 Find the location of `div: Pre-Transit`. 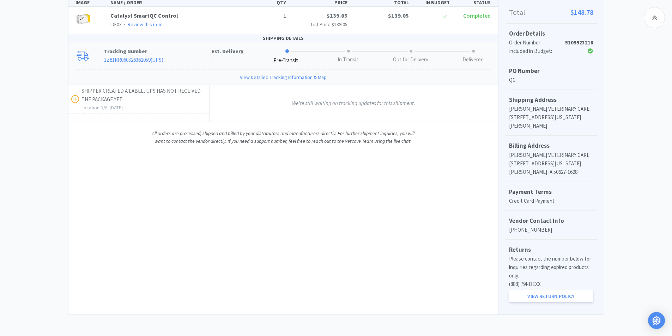

div: Pre-Transit is located at coordinates (286, 60).